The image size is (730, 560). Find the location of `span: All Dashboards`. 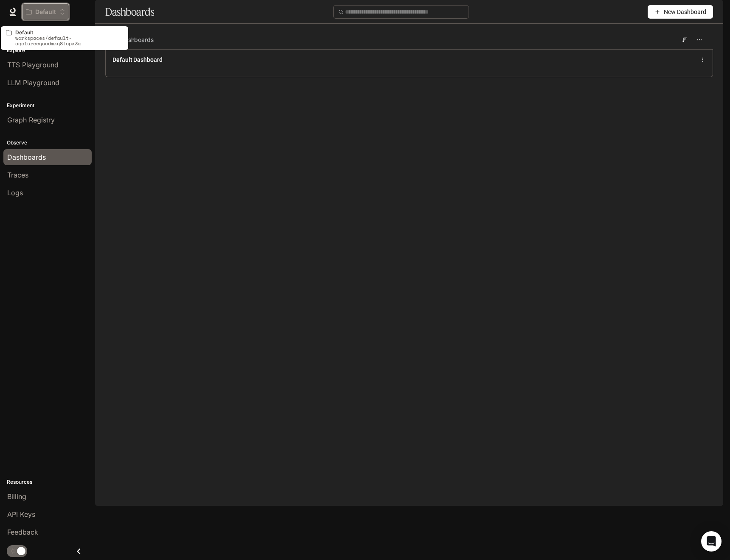

span: All Dashboards is located at coordinates (133, 40).